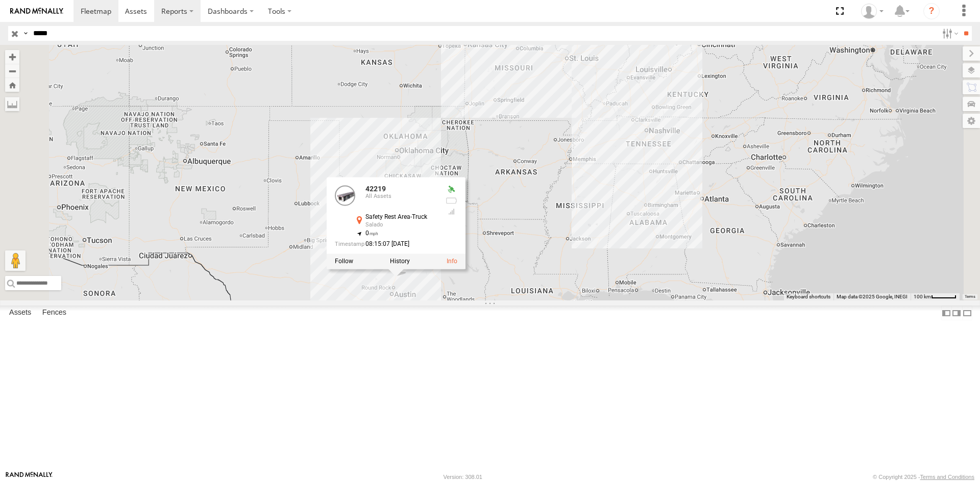 The width and height of the screenshot is (980, 482). I want to click on button: Zoom out, so click(13, 71).